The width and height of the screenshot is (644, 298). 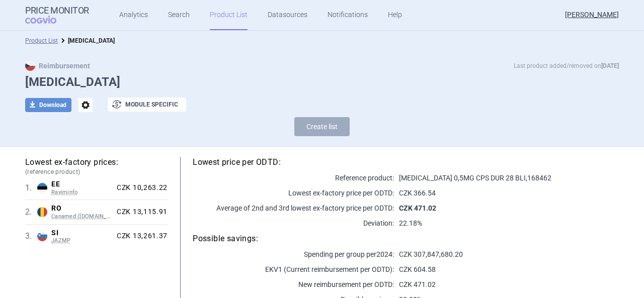 I want to click on p: 22.18%, so click(x=506, y=223).